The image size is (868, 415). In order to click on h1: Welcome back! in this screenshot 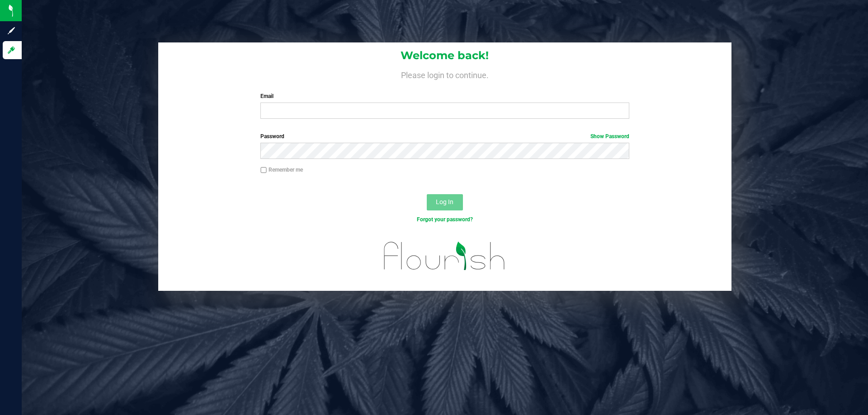, I will do `click(445, 56)`.